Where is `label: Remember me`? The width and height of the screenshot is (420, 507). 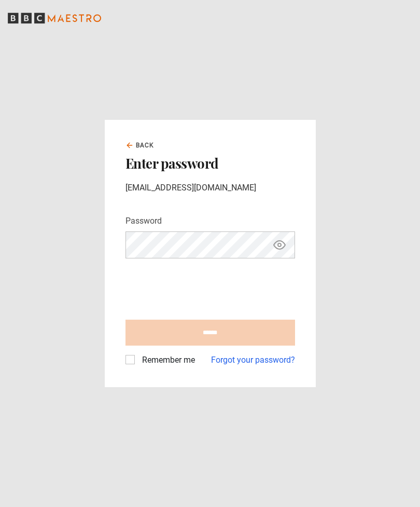
label: Remember me is located at coordinates (166, 360).